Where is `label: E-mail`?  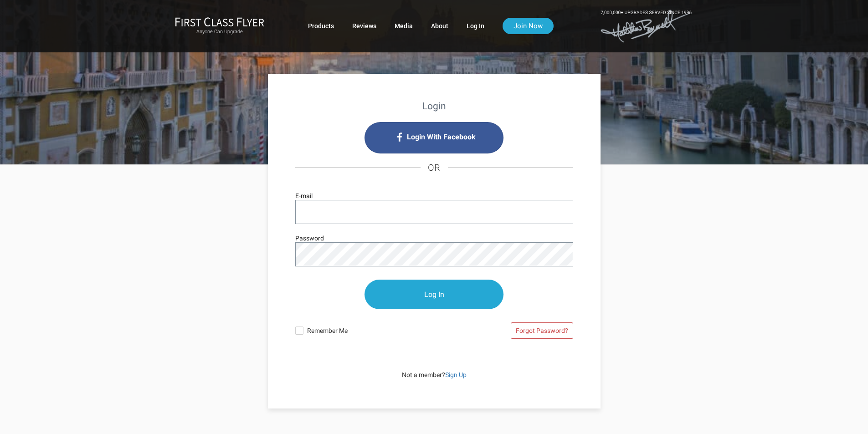
label: E-mail is located at coordinates (304, 196).